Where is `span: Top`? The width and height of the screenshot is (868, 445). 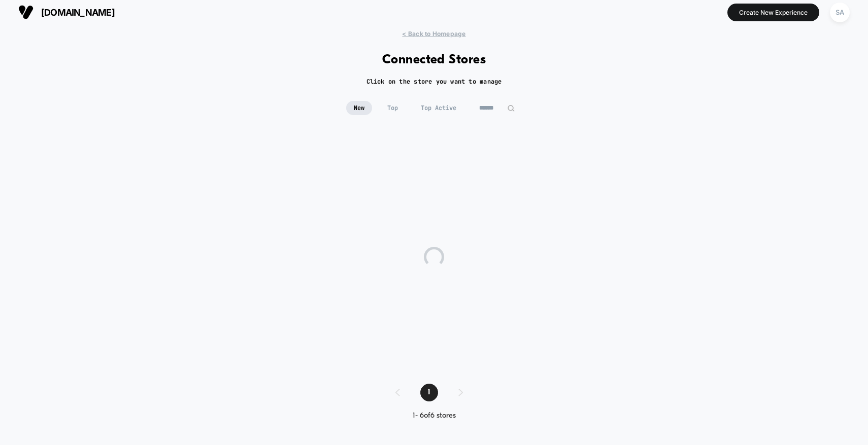
span: Top is located at coordinates (392, 108).